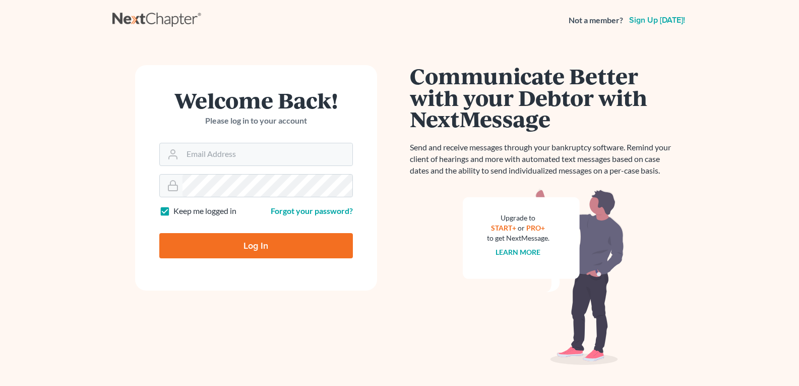 The height and width of the screenshot is (386, 799). Describe the element at coordinates (504, 227) in the screenshot. I see `a: START+` at that location.